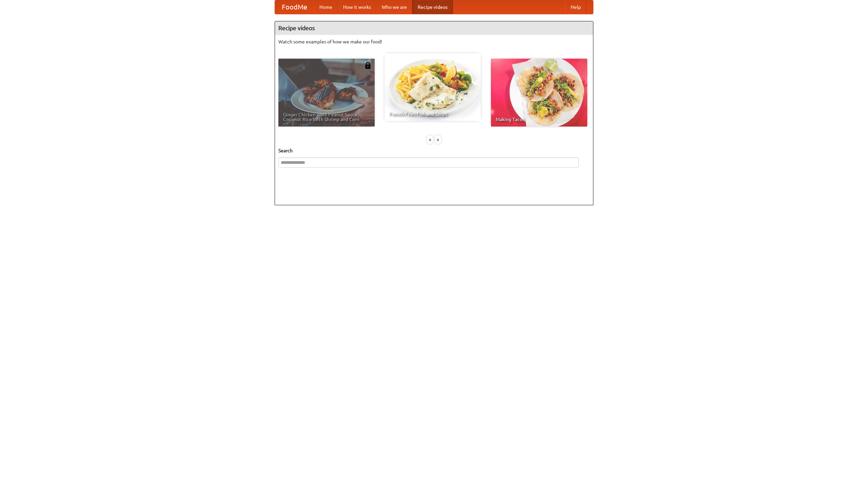 This screenshot has height=480, width=868. Describe the element at coordinates (368, 65) in the screenshot. I see `img: 483408.png` at that location.